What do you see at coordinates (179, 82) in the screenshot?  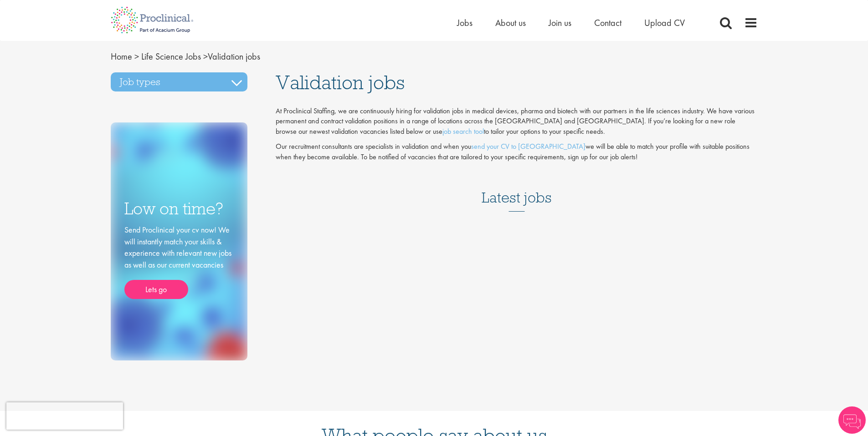 I see `h3: Job types` at bounding box center [179, 82].